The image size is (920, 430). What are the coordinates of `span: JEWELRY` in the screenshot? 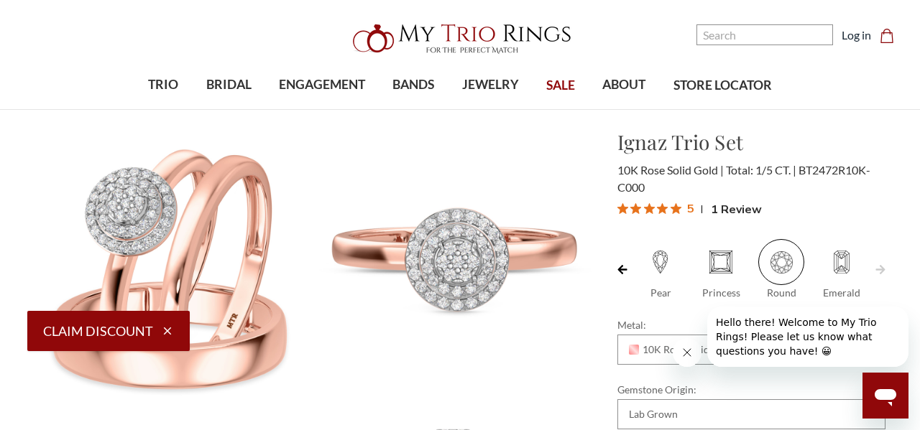 It's located at (490, 85).